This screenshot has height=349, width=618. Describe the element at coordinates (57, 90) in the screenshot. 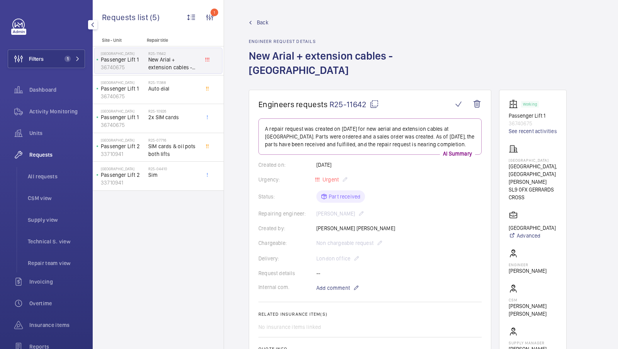

I see `span: Dashboard` at that location.